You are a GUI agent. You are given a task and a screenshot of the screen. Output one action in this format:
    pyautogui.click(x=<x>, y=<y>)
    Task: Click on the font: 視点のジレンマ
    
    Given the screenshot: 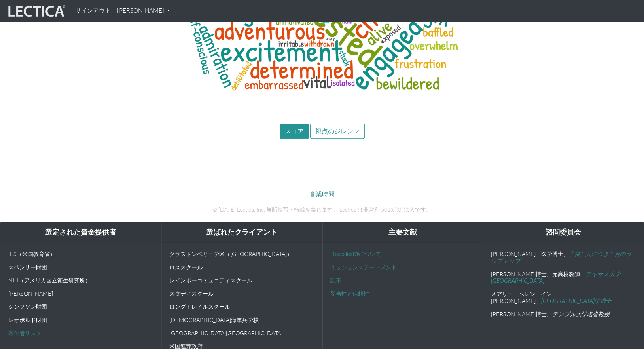 What is the action you would take?
    pyautogui.click(x=337, y=131)
    